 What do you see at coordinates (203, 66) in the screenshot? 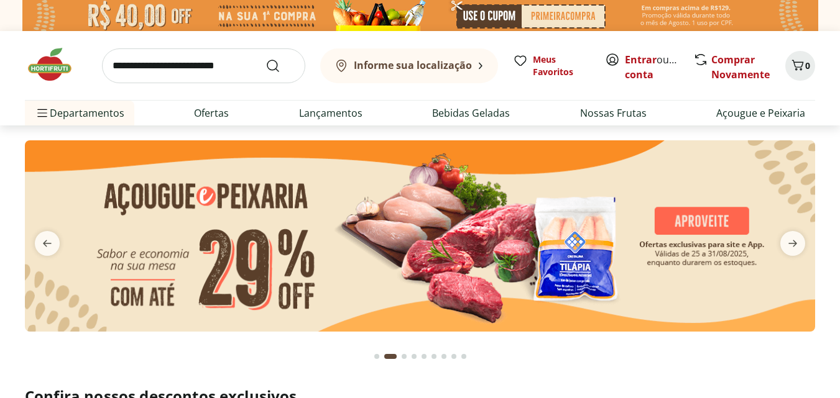
I see `input: search` at bounding box center [203, 66].